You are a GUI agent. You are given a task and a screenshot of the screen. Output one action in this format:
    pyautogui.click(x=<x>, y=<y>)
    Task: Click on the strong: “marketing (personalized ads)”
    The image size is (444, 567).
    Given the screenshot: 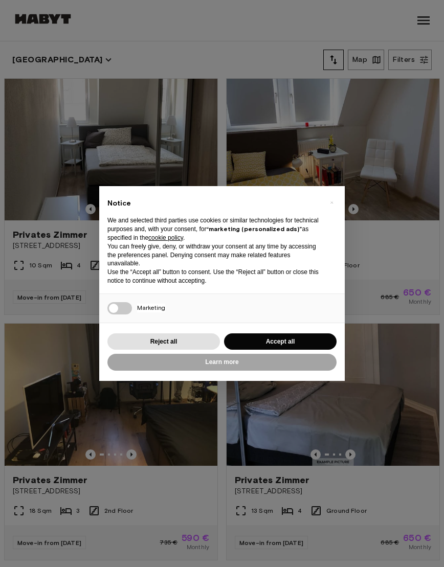 What is the action you would take?
    pyautogui.click(x=254, y=229)
    